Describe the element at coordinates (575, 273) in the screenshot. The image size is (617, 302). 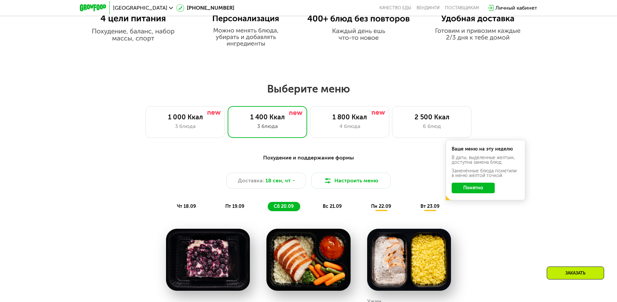
I see `div: Заказать` at that location.